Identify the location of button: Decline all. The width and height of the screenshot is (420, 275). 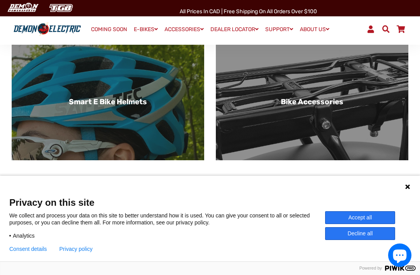
(360, 233).